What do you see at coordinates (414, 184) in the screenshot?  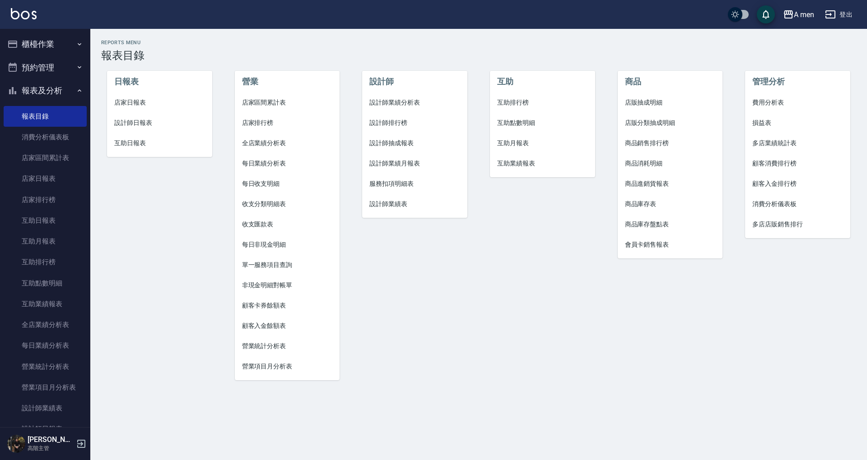 I see `span: 服務扣項明細表` at bounding box center [414, 184].